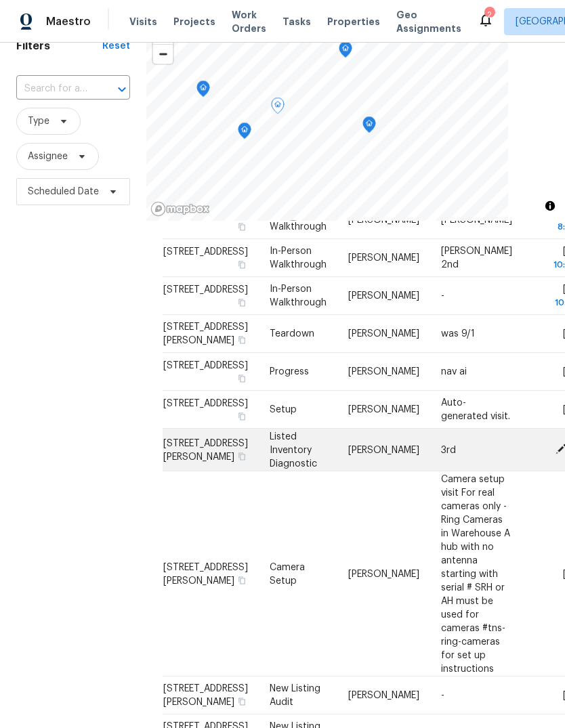 The height and width of the screenshot is (728, 565). Describe the element at coordinates (289, 372) in the screenshot. I see `span: Progress` at that location.